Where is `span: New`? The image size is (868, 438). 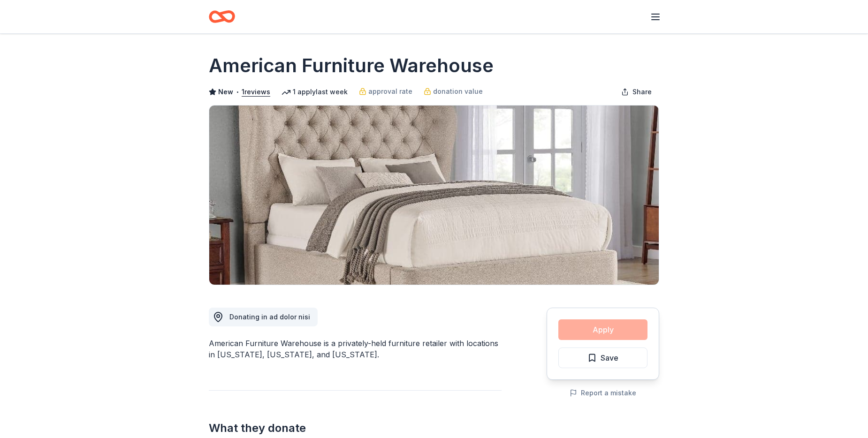
span: New is located at coordinates (225, 92).